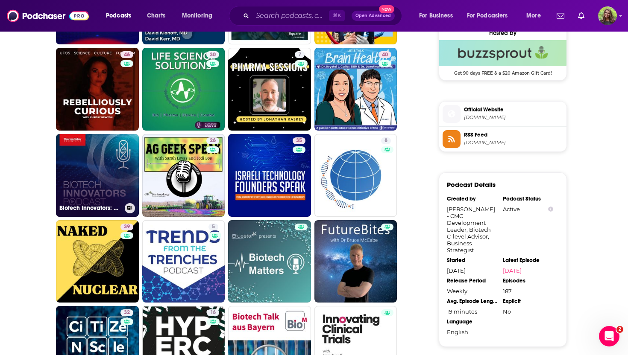 This screenshot has width=628, height=355. What do you see at coordinates (290, 16) in the screenshot?
I see `input: Search podcasts, credits, & more...` at bounding box center [290, 16].